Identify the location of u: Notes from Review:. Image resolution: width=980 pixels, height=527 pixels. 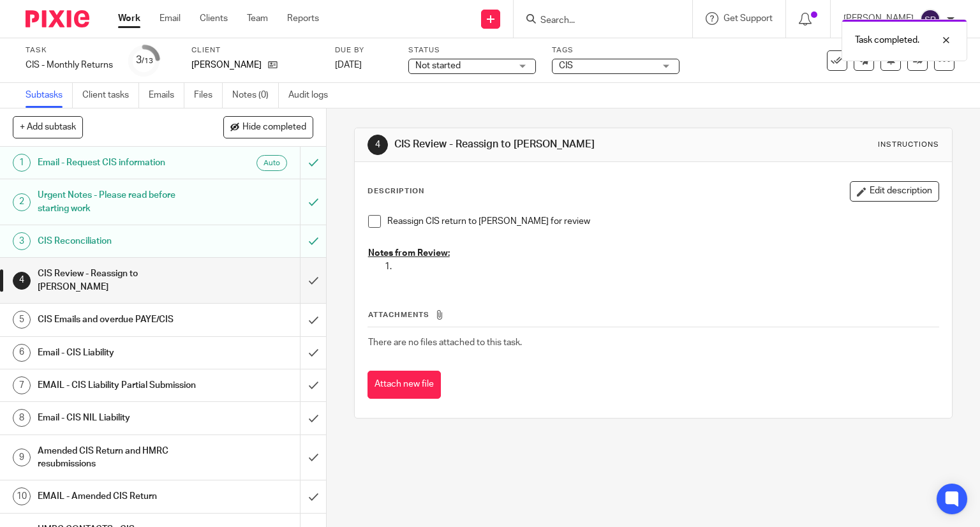
(409, 253).